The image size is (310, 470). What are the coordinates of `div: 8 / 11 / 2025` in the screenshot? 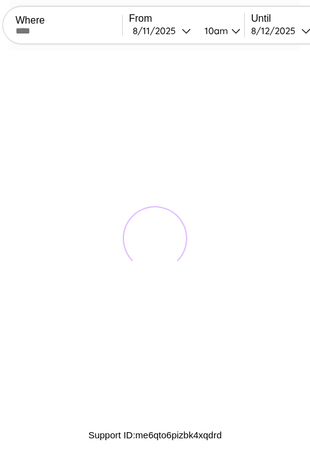 It's located at (157, 30).